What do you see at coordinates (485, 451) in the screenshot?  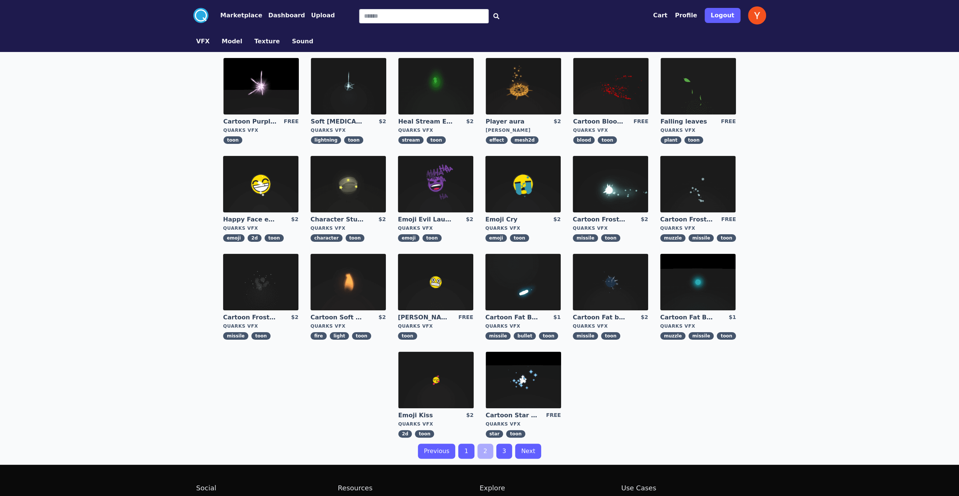 I see `a: 2` at bounding box center [485, 451].